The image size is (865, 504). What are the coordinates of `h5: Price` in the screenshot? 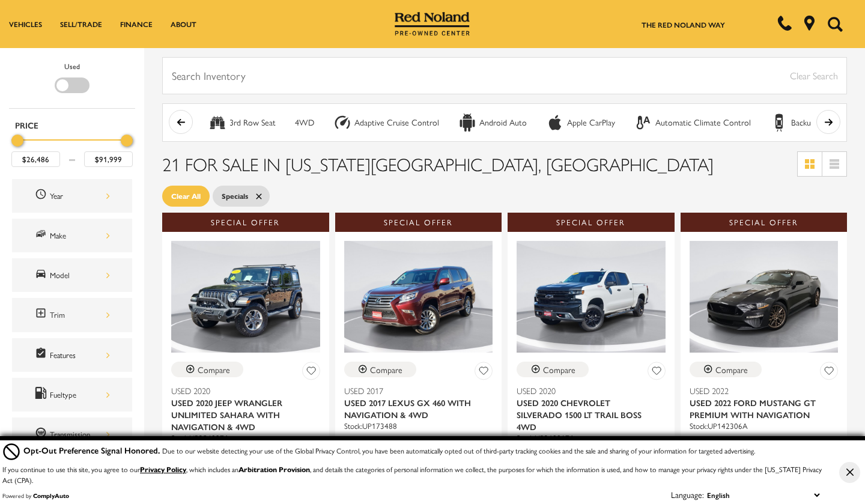 It's located at (72, 125).